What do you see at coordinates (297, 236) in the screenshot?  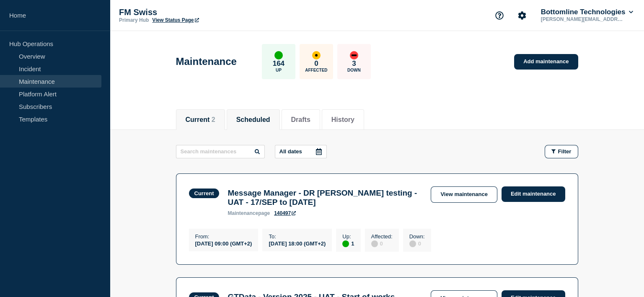 I see `p: To :` at bounding box center [297, 236].